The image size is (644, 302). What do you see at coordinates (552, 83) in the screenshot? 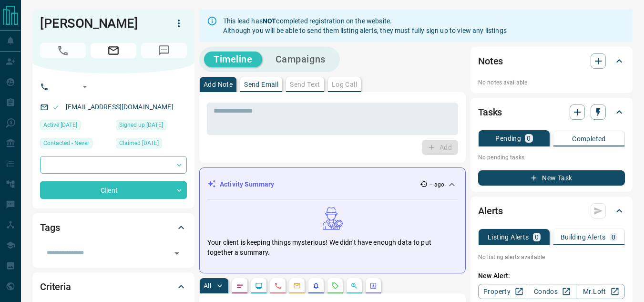
I see `p: No notes available` at bounding box center [552, 83].